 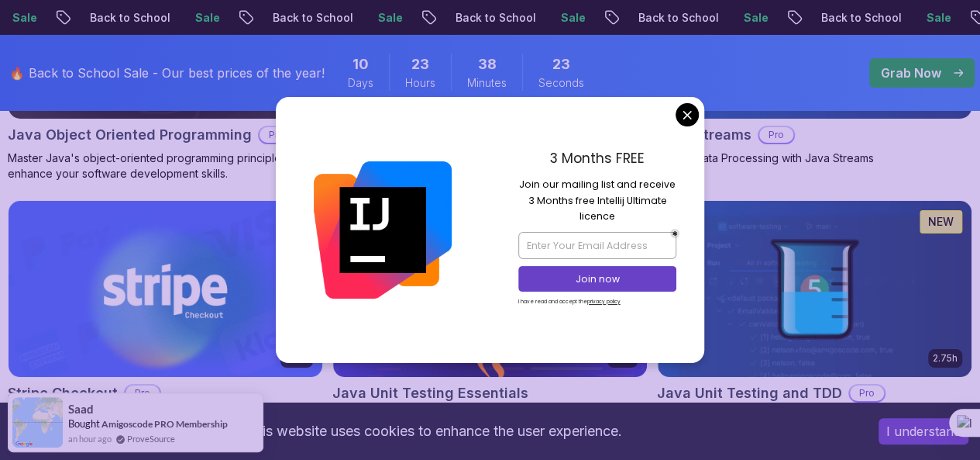 I want to click on div: This website uses cookies to enhance the user experience., so click(x=433, y=431).